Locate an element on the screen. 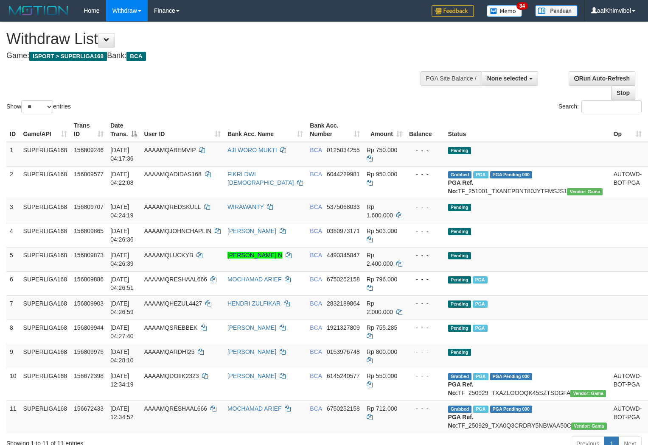 The width and height of the screenshot is (648, 445). span: Copy 6750252158 to clipboard is located at coordinates (343, 409).